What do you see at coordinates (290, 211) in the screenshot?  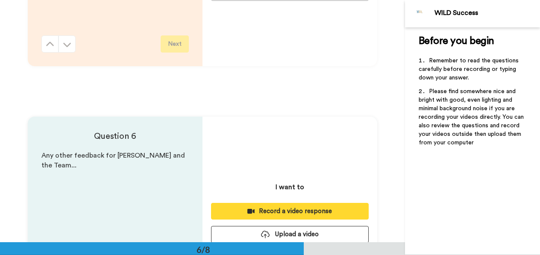 I see `div: Record a video response` at bounding box center [290, 211].